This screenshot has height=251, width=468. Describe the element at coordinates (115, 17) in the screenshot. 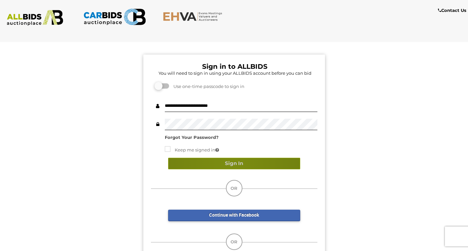

I see `img: CARBIDS.com.au` at that location.